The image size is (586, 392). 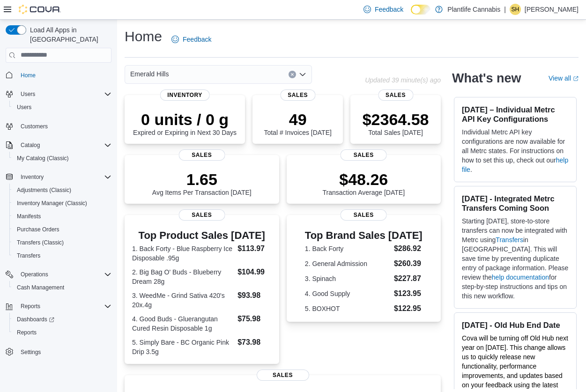 What do you see at coordinates (62, 256) in the screenshot?
I see `button: Transfers` at bounding box center [62, 256].